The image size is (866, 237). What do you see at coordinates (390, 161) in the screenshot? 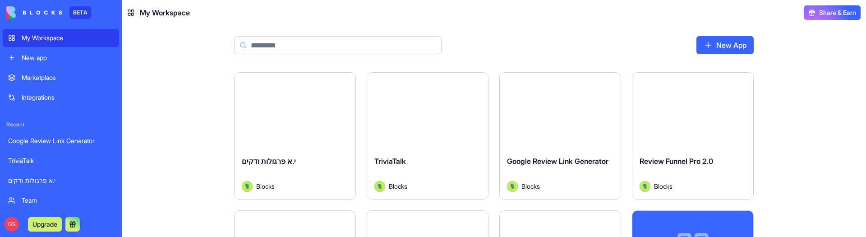
I see `span: TriviaTalk` at bounding box center [390, 161].